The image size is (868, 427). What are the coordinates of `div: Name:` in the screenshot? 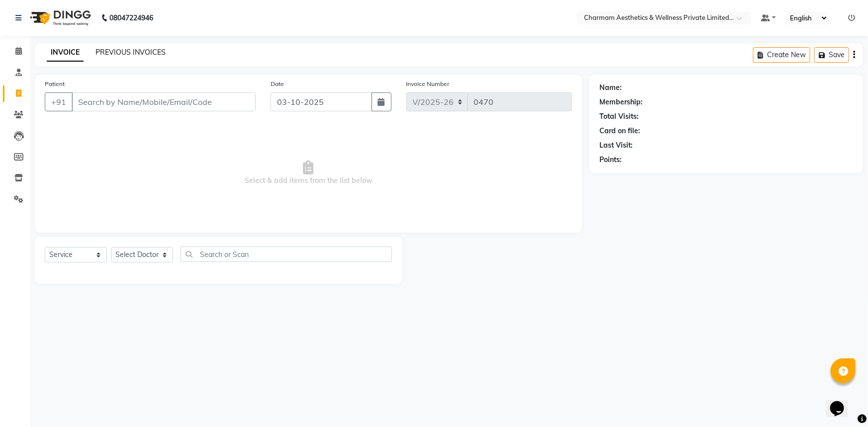 It's located at (610, 87).